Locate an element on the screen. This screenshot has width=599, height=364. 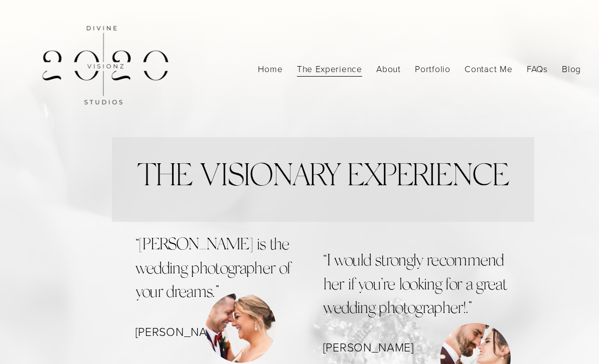
a: The Experience is located at coordinates (329, 68).